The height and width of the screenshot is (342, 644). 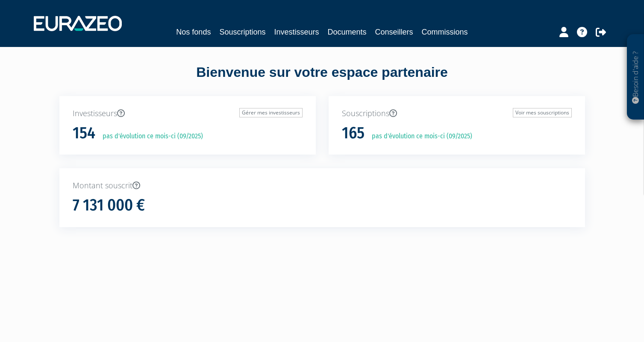 What do you see at coordinates (445, 32) in the screenshot?
I see `a: Commissions` at bounding box center [445, 32].